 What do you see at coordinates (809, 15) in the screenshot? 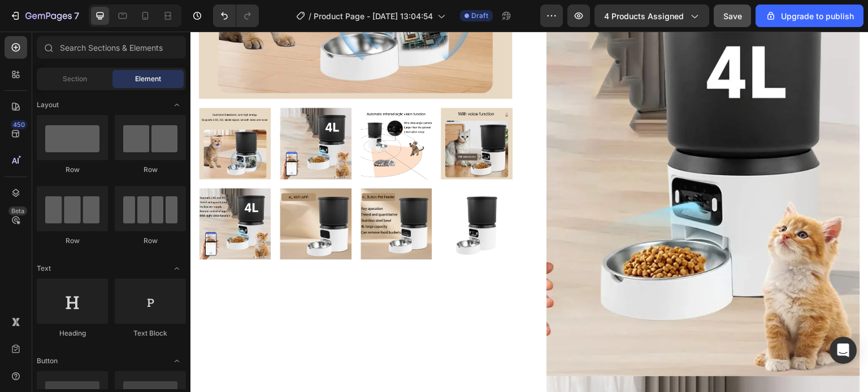
I see `div: Upgrade to publish` at bounding box center [809, 15].